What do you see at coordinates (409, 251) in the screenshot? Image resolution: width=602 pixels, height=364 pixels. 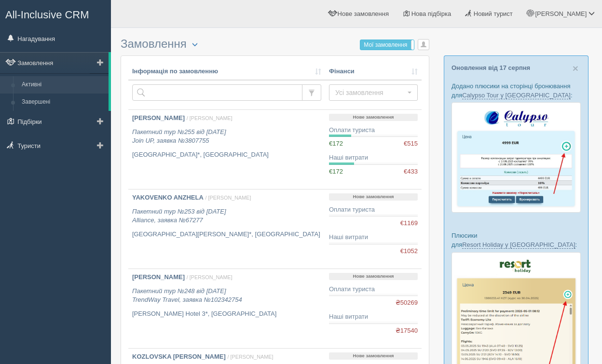 I see `span: €1052` at bounding box center [409, 251].